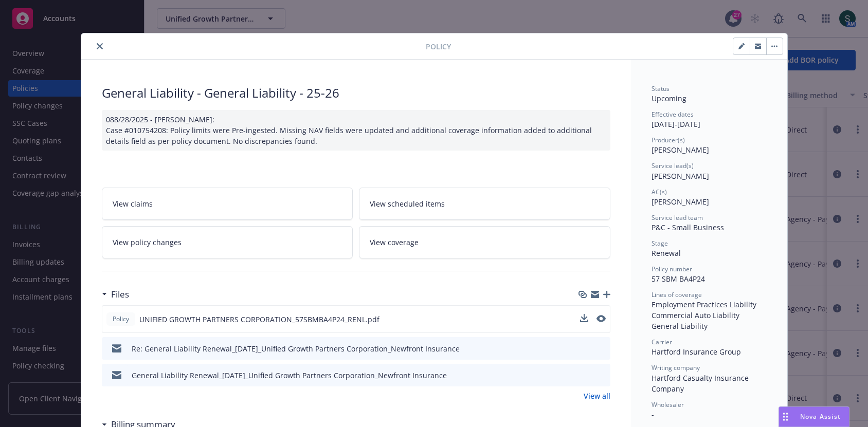 The height and width of the screenshot is (427, 868). What do you see at coordinates (147, 242) in the screenshot?
I see `span: View policy changes` at bounding box center [147, 242].